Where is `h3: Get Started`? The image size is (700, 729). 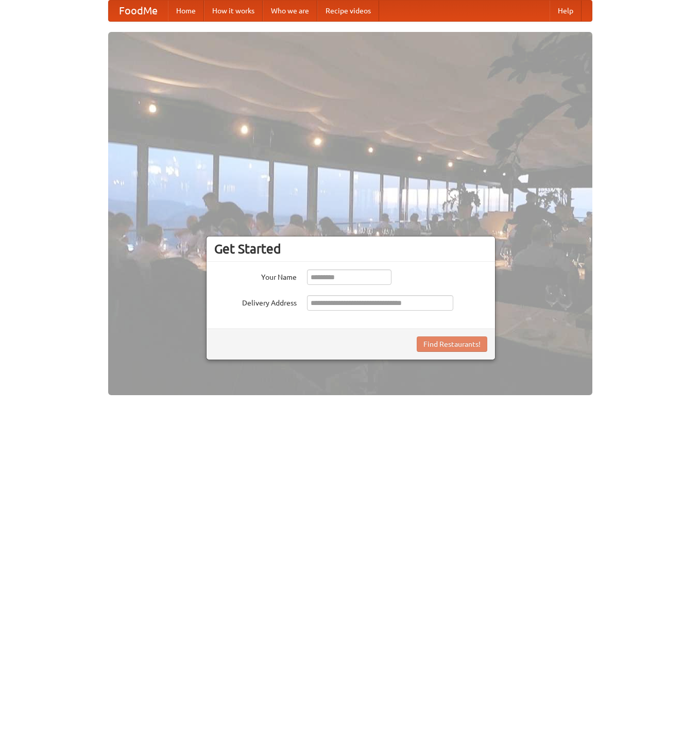
h3: Get Started is located at coordinates (351, 249).